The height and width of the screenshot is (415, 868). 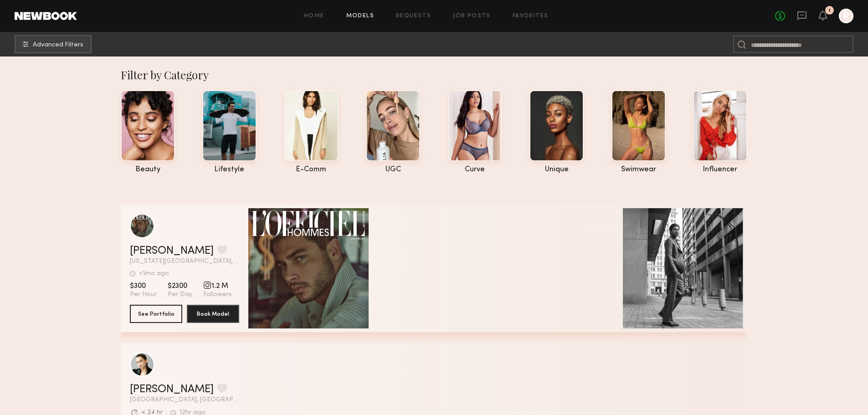 I want to click on span: $300, so click(x=143, y=286).